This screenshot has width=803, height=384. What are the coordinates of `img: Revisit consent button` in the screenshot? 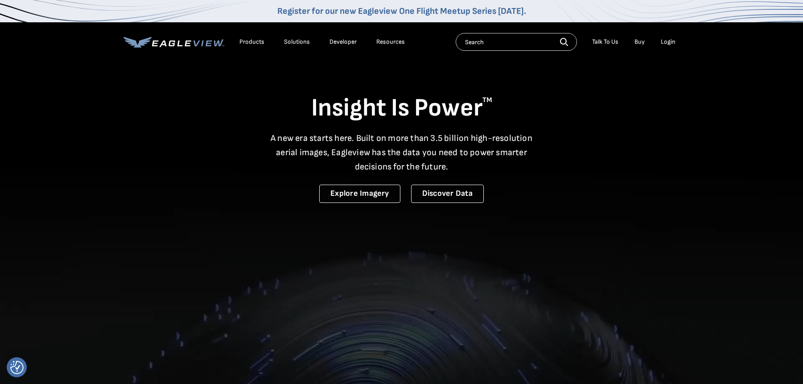 It's located at (17, 367).